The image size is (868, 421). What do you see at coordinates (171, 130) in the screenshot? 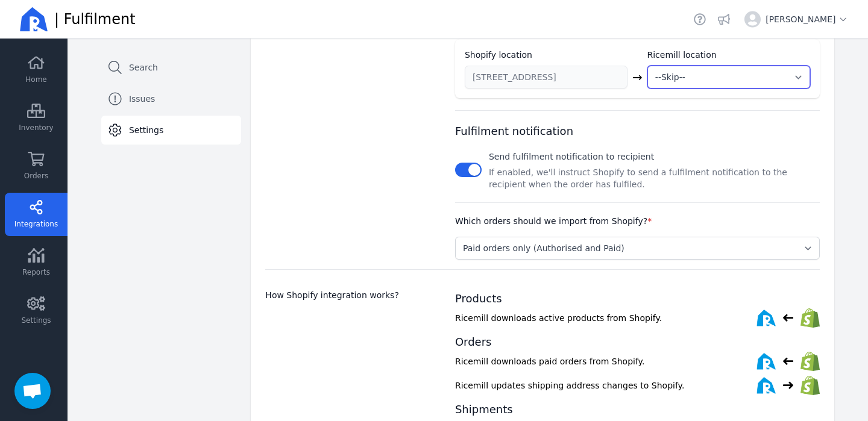
I see `a: Settings` at bounding box center [171, 130].